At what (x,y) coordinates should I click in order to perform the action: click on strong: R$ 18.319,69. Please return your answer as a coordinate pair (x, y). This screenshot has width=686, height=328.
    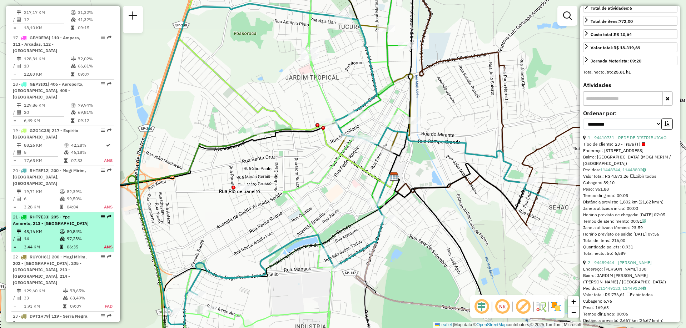
    Looking at the image, I should click on (626, 47).